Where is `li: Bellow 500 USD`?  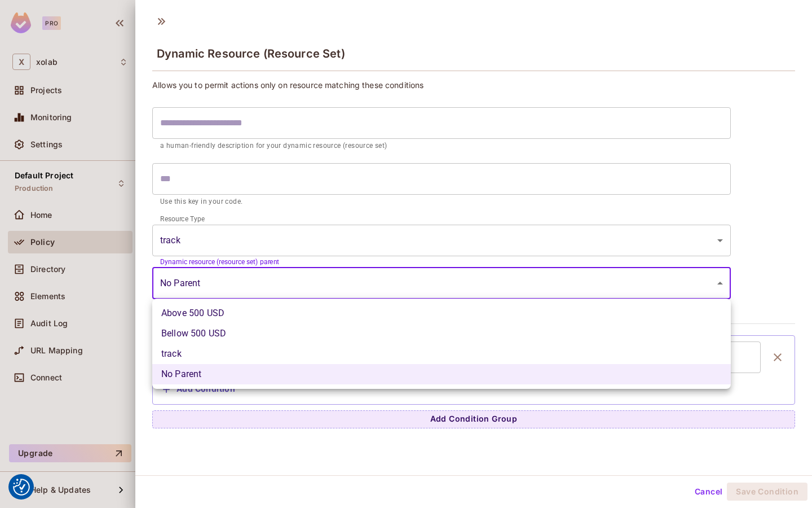
li: Bellow 500 USD is located at coordinates (442, 333).